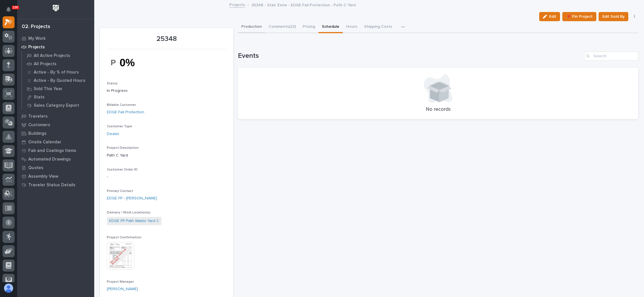 This screenshot has width=644, height=297. I want to click on p: Assembly View, so click(43, 176).